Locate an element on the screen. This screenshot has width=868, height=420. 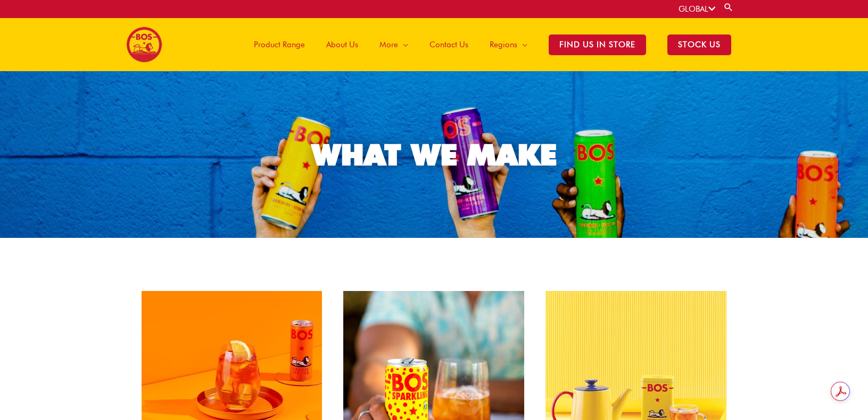
span: Regions is located at coordinates (503, 45).